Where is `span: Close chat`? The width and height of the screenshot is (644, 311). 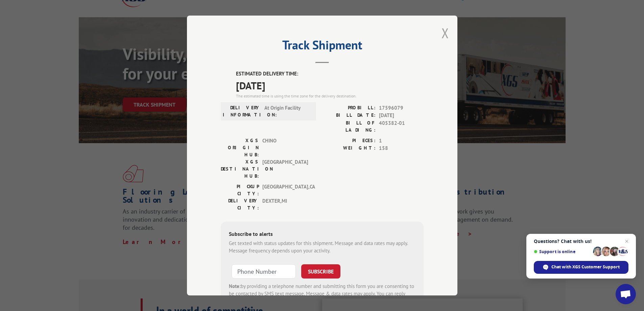 span: Close chat is located at coordinates (627, 241).